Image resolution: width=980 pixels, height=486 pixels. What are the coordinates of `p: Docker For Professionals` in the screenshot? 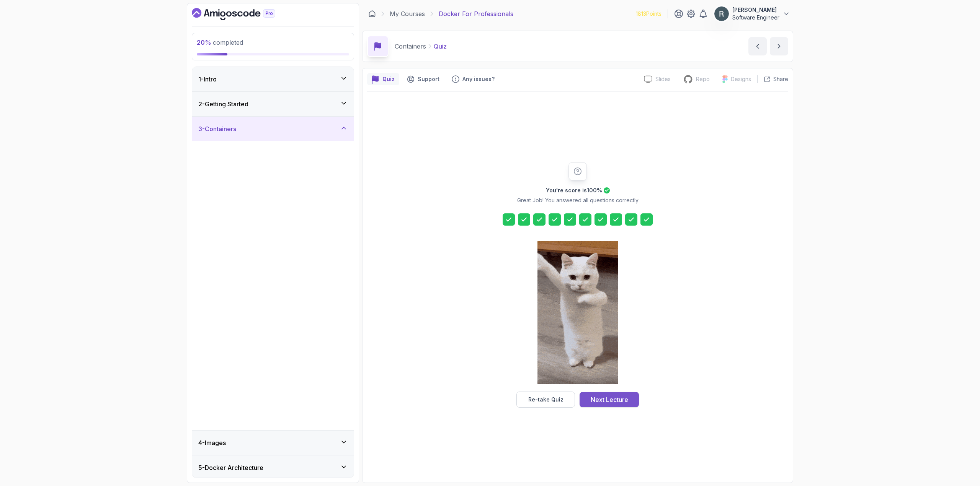 It's located at (475, 13).